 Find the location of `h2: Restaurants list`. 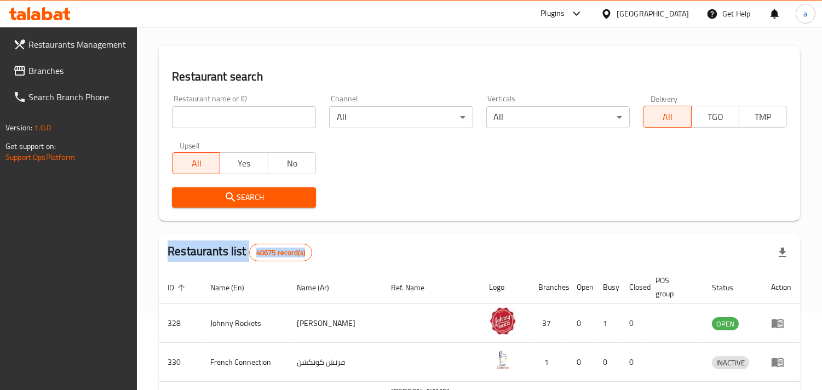

h2: Restaurants list is located at coordinates (240, 252).